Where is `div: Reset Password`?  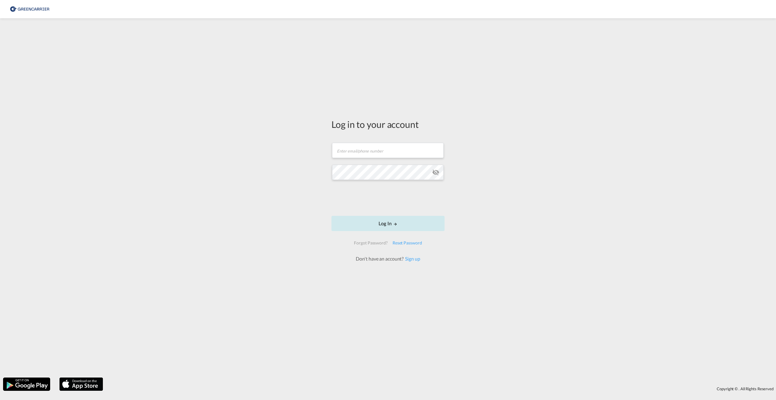
div: Reset Password is located at coordinates (407, 243).